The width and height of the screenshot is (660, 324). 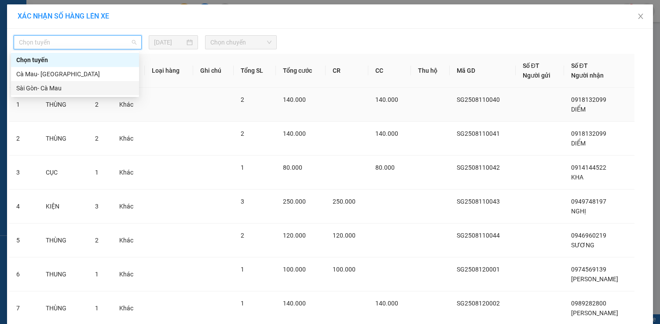 What do you see at coordinates (578, 177) in the screenshot?
I see `span: KHA` at bounding box center [578, 177].